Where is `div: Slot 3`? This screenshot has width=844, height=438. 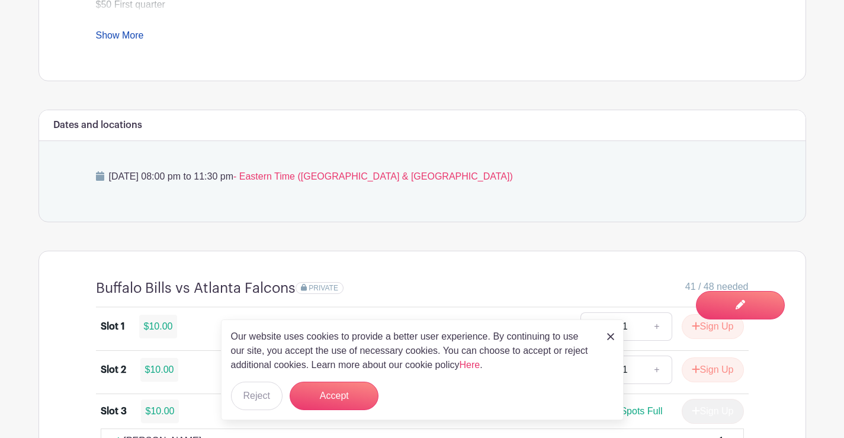 div: Slot 3 is located at coordinates (114, 411).